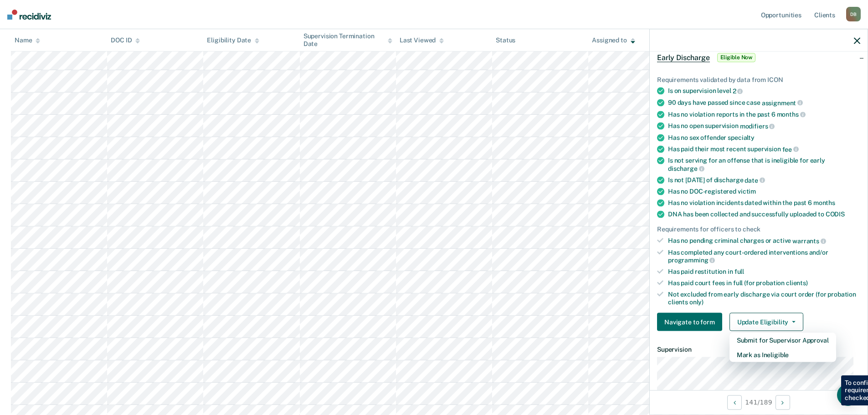 The image size is (868, 415). What do you see at coordinates (764, 114) in the screenshot?
I see `div: Has no violation reports in the past 6` at bounding box center [764, 114].